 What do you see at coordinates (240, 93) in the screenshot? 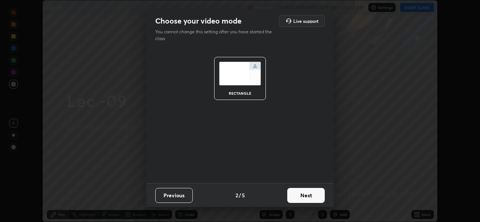
I see `div: rectangle` at bounding box center [240, 93].